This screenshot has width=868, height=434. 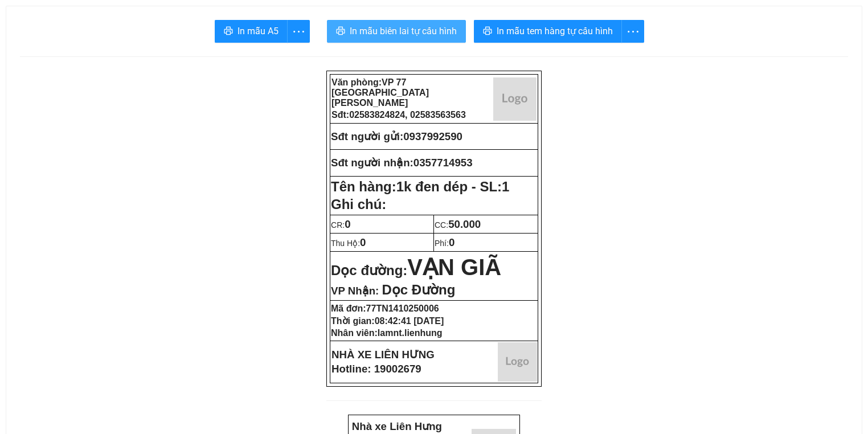 What do you see at coordinates (458, 225) in the screenshot?
I see `span: CC:` at bounding box center [458, 225].